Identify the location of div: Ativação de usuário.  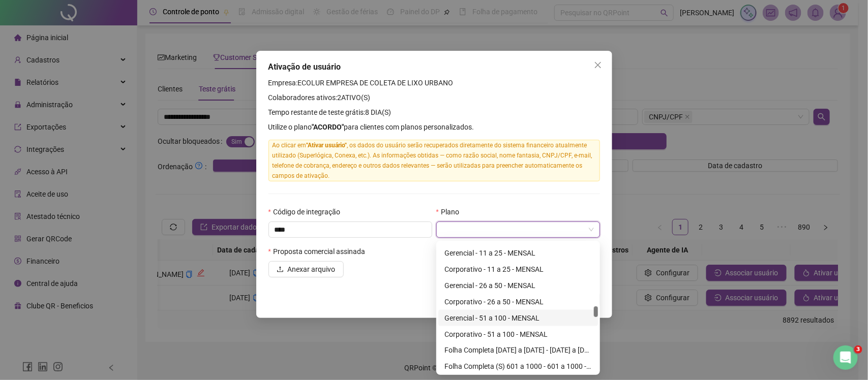
(434, 67).